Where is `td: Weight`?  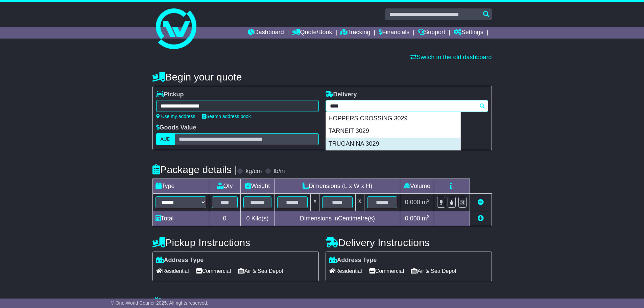 td: Weight is located at coordinates (257, 186).